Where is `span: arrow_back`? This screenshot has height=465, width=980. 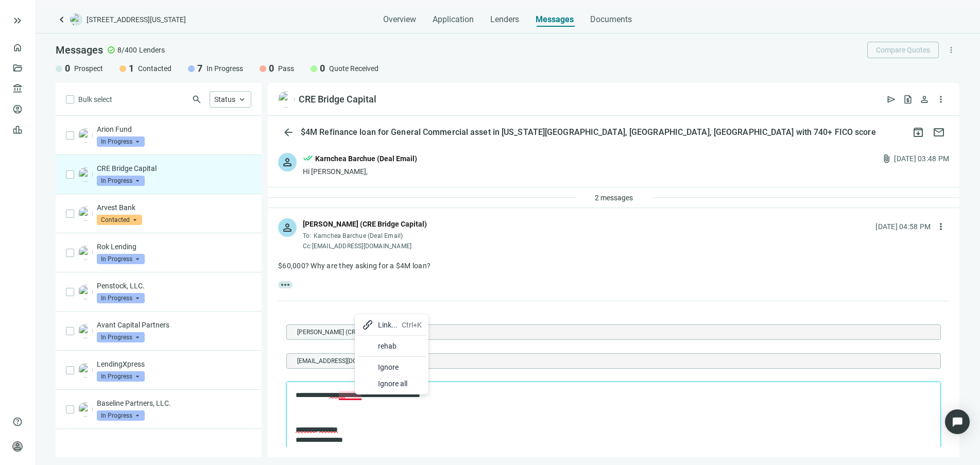
span: arrow_back is located at coordinates (289, 132).